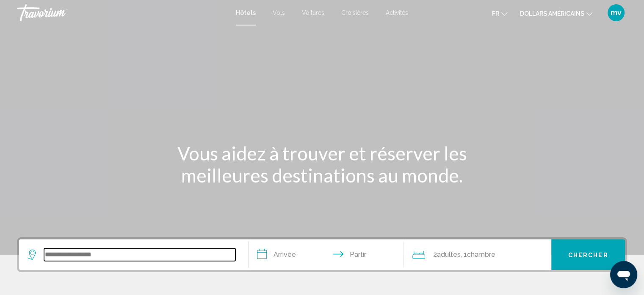  Describe the element at coordinates (355, 13) in the screenshot. I see `font: Croisières` at that location.